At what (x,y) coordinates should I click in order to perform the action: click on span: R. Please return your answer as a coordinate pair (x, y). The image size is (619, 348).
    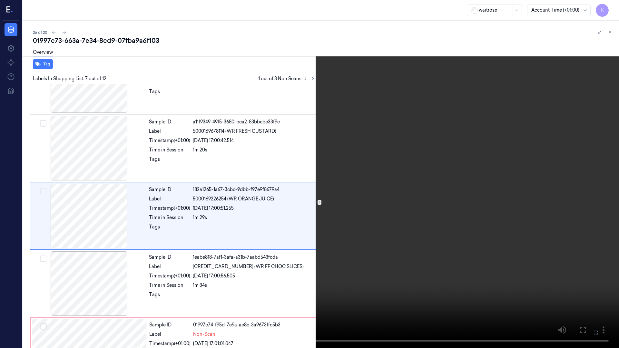
    Looking at the image, I should click on (602, 10).